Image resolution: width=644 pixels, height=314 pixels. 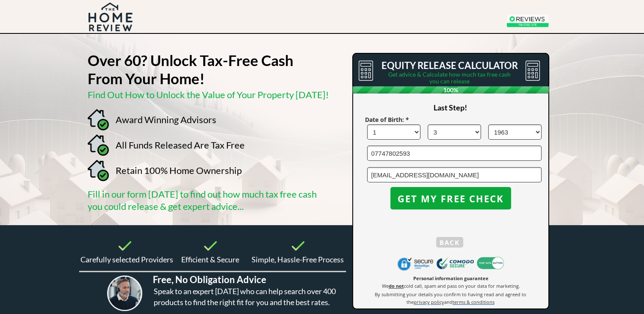 I want to click on span: Get advice & Calculate how much tax free cash you can release, so click(x=449, y=77).